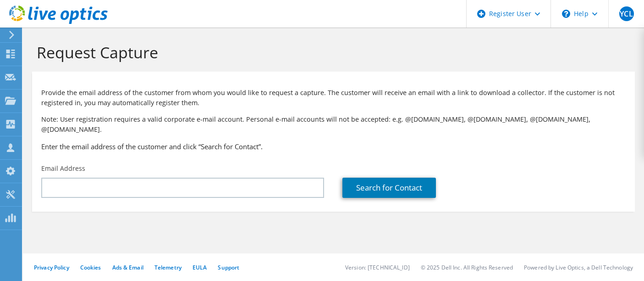 The width and height of the screenshot is (644, 281). I want to click on span: YCL, so click(626, 14).